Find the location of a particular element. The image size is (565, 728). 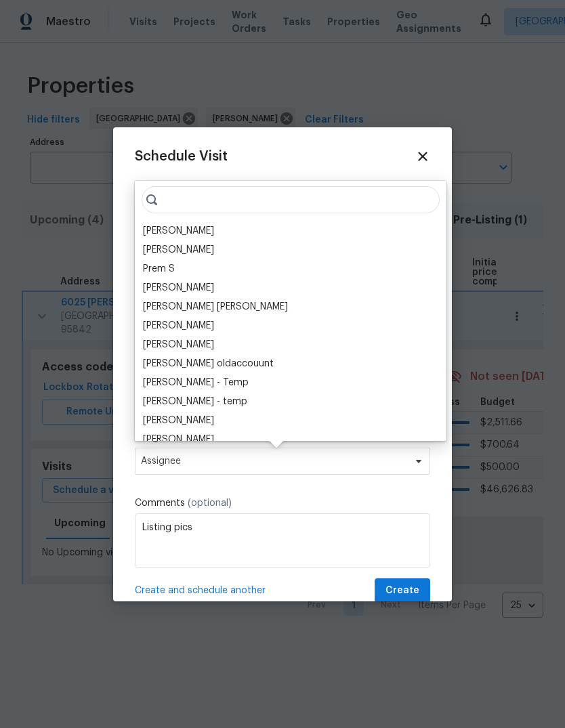

label: Home is located at coordinates (283, 187).